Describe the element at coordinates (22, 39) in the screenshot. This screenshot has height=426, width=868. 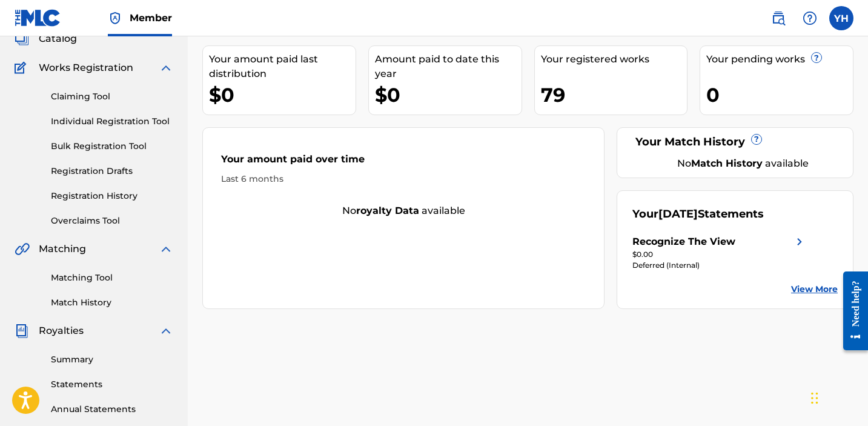
I see `img: Catalog` at that location.